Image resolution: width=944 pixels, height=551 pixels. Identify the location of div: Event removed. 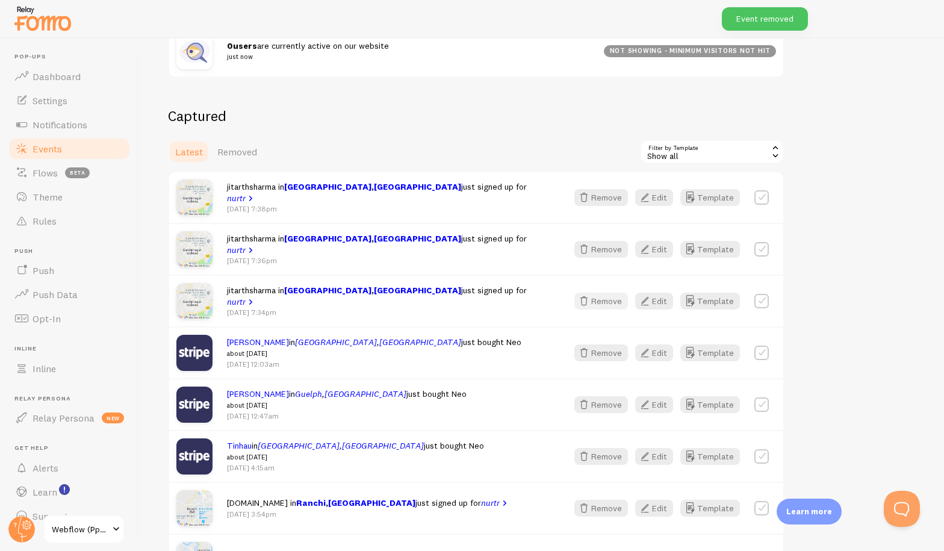
(765, 19).